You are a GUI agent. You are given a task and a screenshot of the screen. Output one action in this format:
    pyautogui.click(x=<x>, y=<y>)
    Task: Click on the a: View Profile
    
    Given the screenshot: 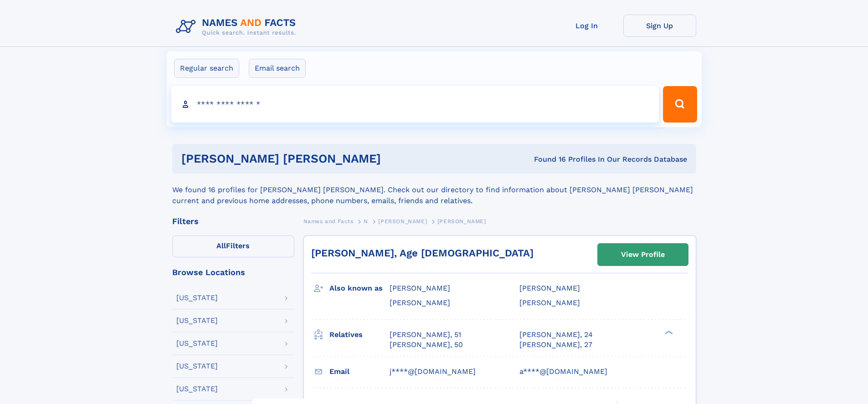 What is the action you would take?
    pyautogui.click(x=643, y=255)
    